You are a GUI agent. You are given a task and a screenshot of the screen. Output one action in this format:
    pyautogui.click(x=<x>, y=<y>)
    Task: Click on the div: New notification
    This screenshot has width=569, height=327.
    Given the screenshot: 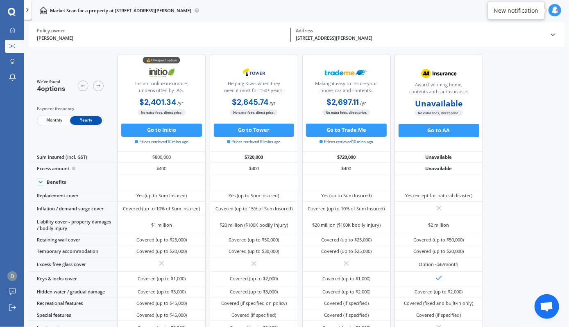 What is the action you would take?
    pyautogui.click(x=516, y=10)
    